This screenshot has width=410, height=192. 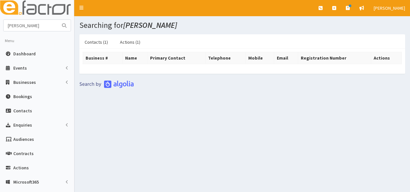 I want to click on span: Events, so click(x=20, y=68).